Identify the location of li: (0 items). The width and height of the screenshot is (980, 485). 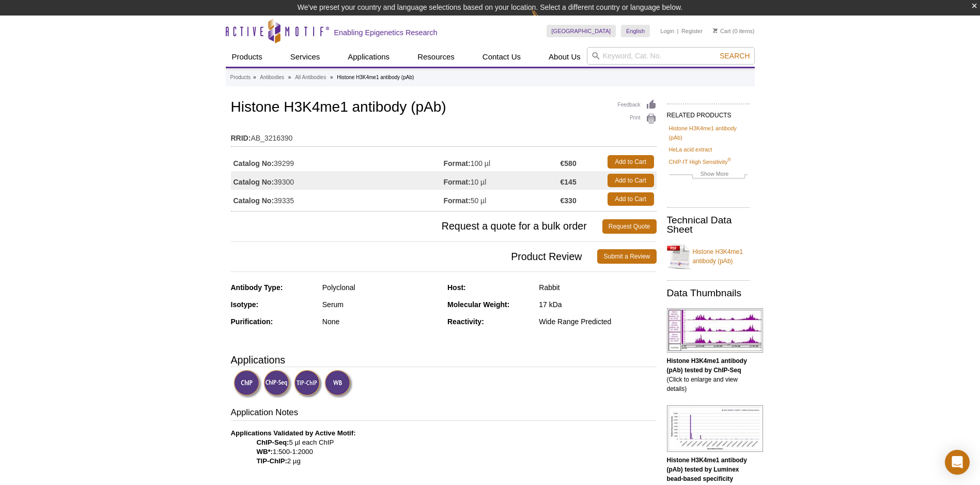
(733, 31).